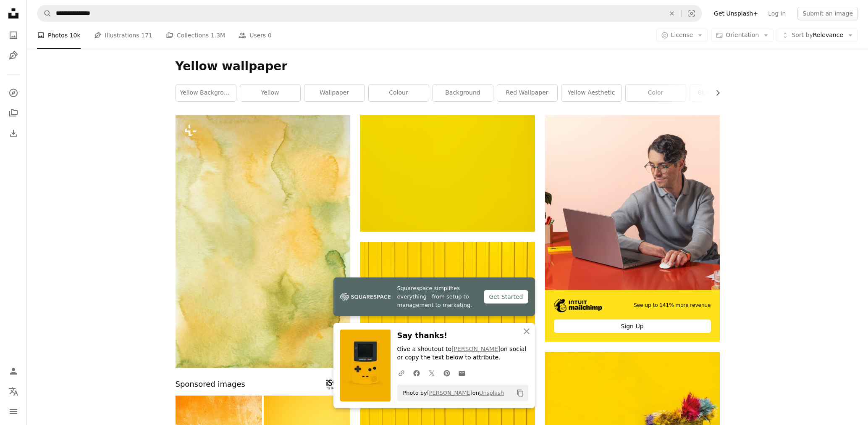 The image size is (868, 425). I want to click on span: Orientation, so click(742, 35).